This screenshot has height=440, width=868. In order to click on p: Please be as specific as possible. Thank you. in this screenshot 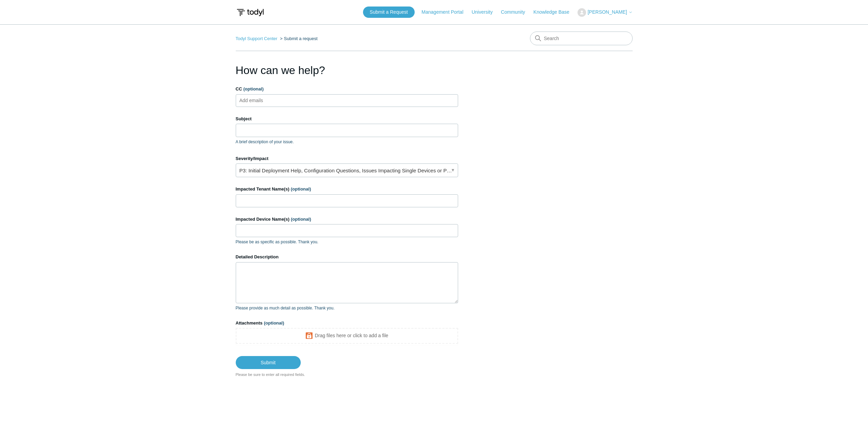, I will do `click(347, 242)`.